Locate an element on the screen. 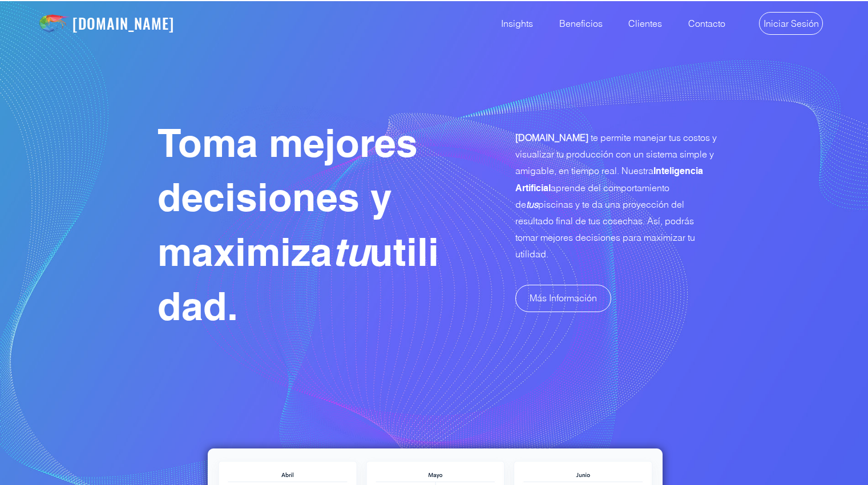 Image resolution: width=868 pixels, height=485 pixels. span: Toma mejores decisiones y maximiza utilidad. is located at coordinates (298, 224).